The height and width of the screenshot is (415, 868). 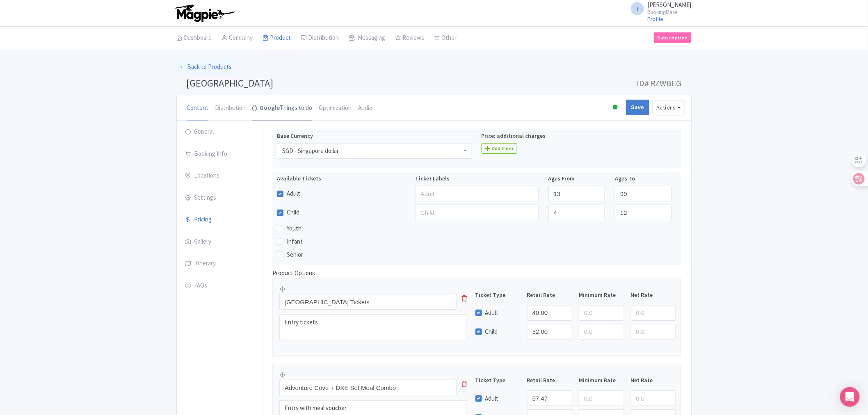 I want to click on a: Profile, so click(x=656, y=19).